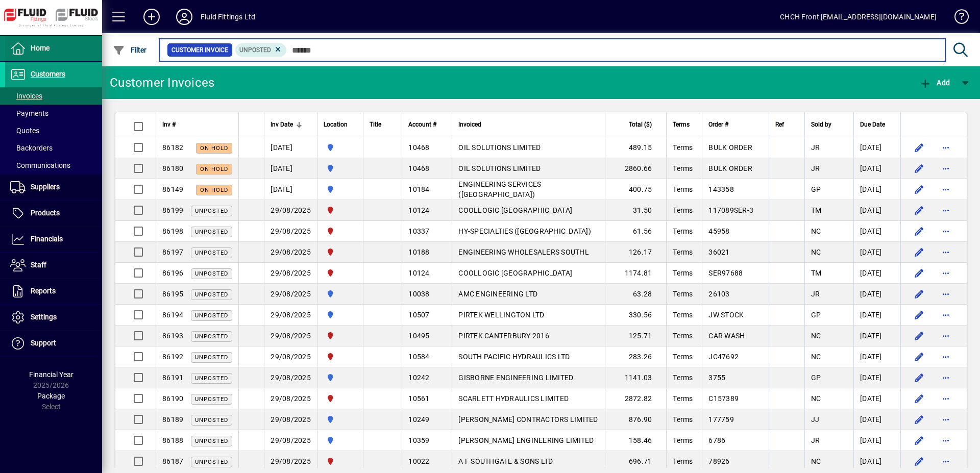 This screenshot has height=473, width=980. Describe the element at coordinates (719, 461) in the screenshot. I see `span: 78926` at that location.